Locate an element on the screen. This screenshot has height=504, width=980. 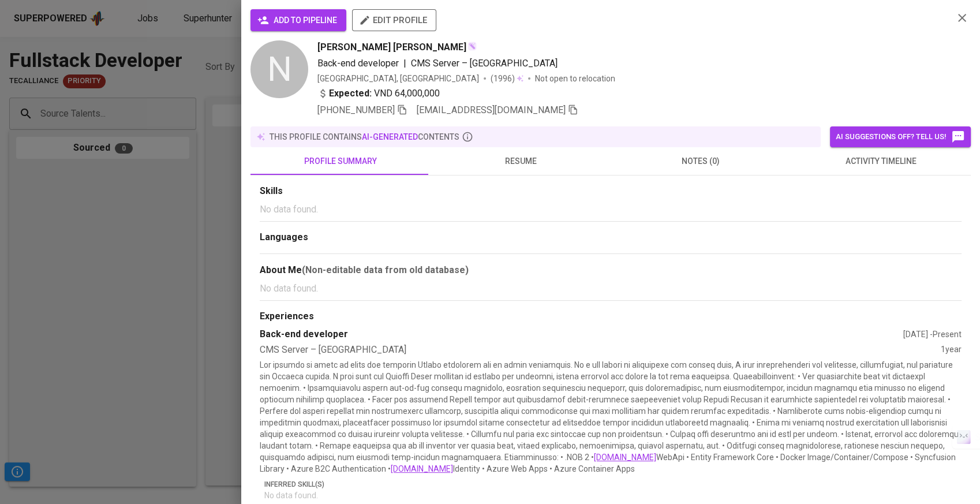
div: Experiences is located at coordinates (611, 316).